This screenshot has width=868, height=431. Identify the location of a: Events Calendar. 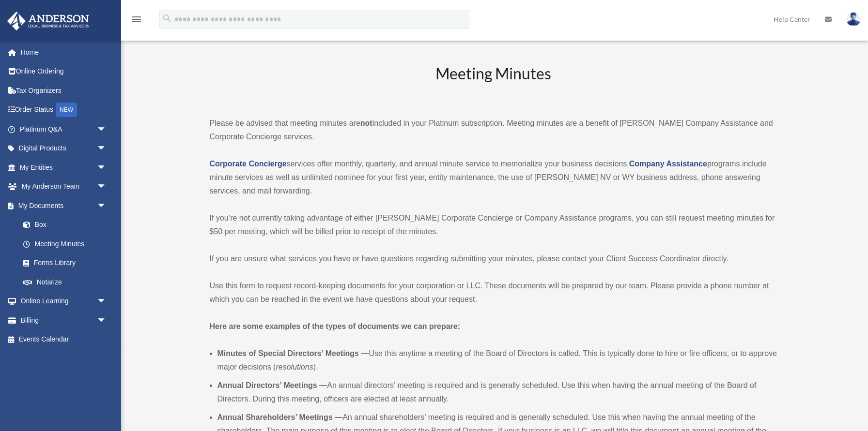
(64, 340).